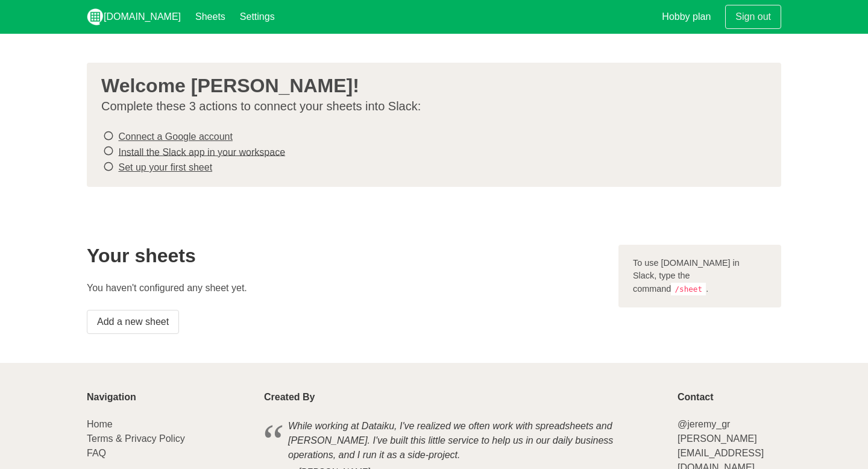 The width and height of the screenshot is (868, 469). What do you see at coordinates (133, 322) in the screenshot?
I see `a: Add a new sheet` at bounding box center [133, 322].